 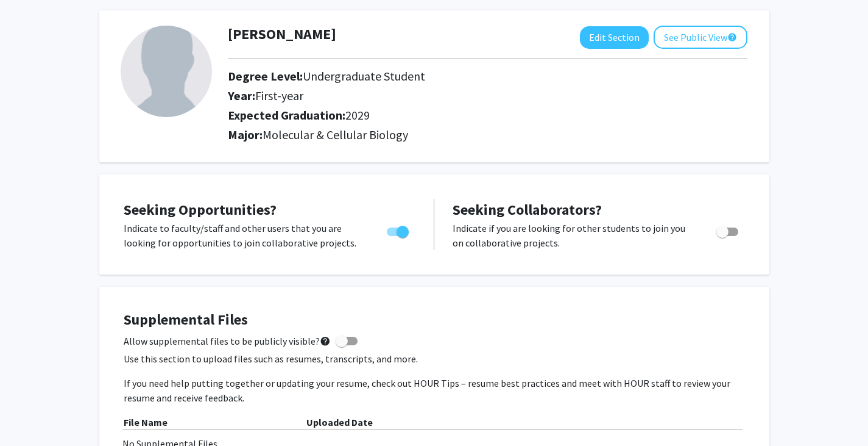 What do you see at coordinates (364, 76) in the screenshot?
I see `span: Undergraduate Student` at bounding box center [364, 76].